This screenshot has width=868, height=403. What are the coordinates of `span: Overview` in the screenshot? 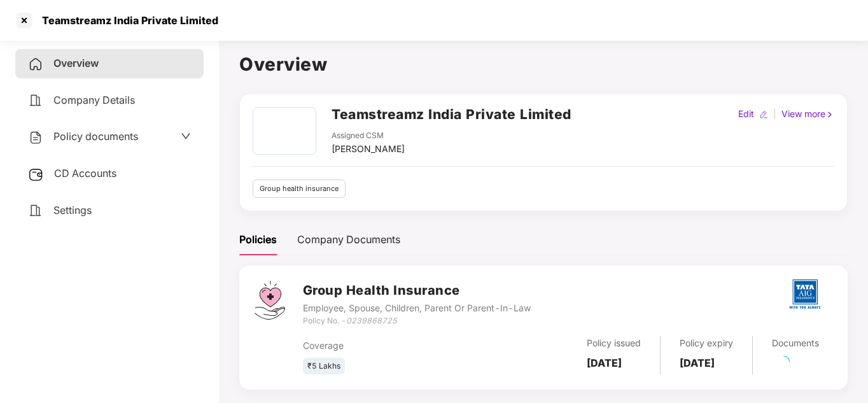 It's located at (76, 63).